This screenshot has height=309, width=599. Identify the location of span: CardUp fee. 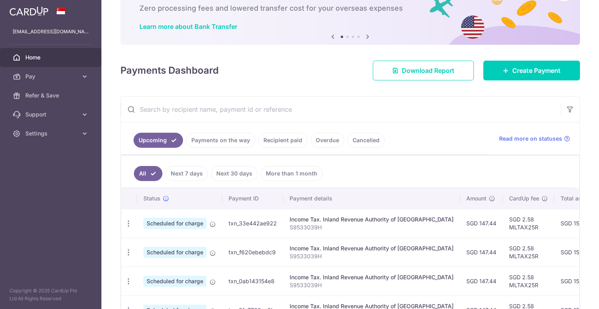
(524, 198).